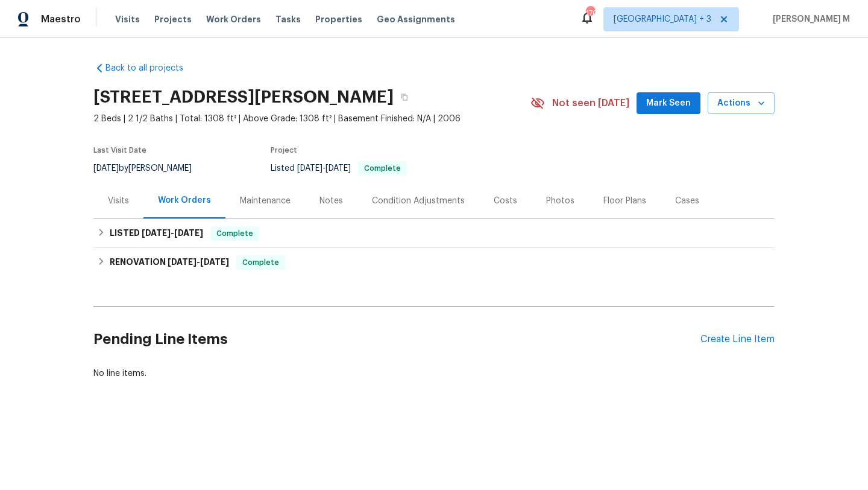 The width and height of the screenshot is (868, 490). Describe the element at coordinates (590, 13) in the screenshot. I see `div: 170` at that location.